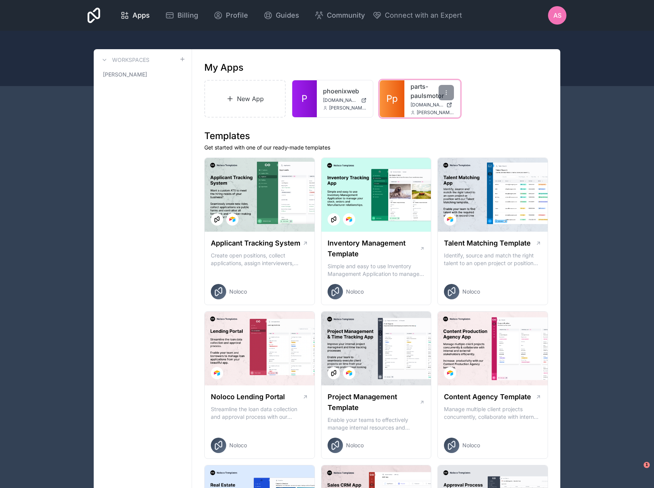  What do you see at coordinates (231, 15) in the screenshot?
I see `a: Profile` at bounding box center [231, 15].